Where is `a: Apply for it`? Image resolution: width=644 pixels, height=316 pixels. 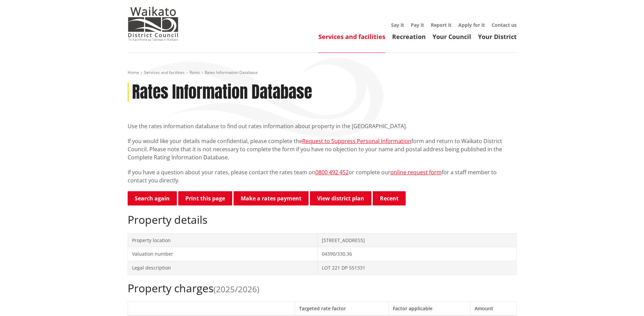 a: Apply for it is located at coordinates (472, 25).